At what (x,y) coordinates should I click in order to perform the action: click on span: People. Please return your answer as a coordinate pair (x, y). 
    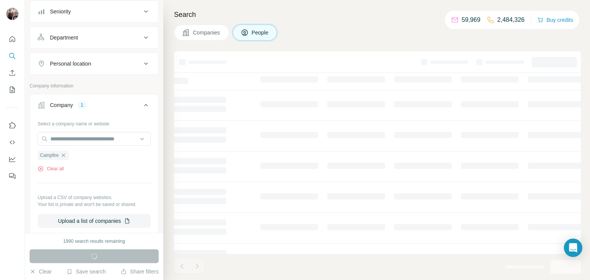
    Looking at the image, I should click on (260, 33).